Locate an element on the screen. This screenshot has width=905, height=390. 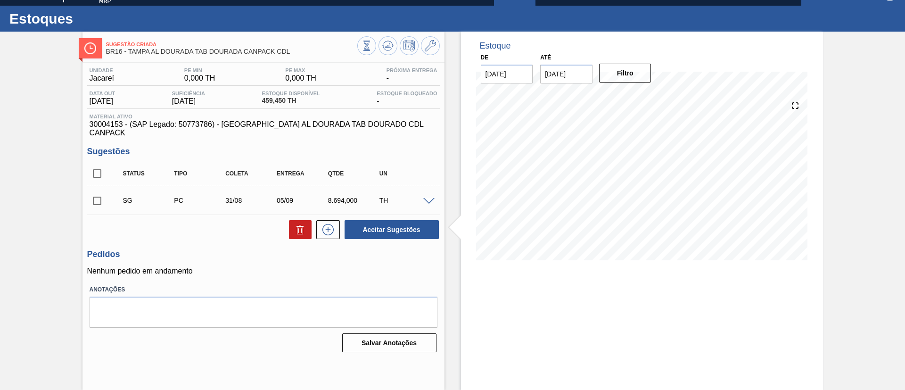
div: Excluir Sugestões is located at coordinates (298, 230).